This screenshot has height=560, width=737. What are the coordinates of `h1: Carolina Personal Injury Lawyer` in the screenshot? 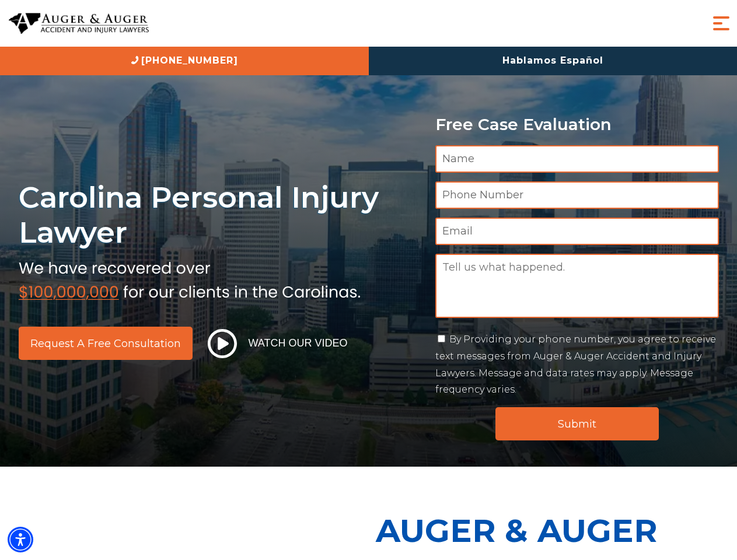 It's located at (220, 215).